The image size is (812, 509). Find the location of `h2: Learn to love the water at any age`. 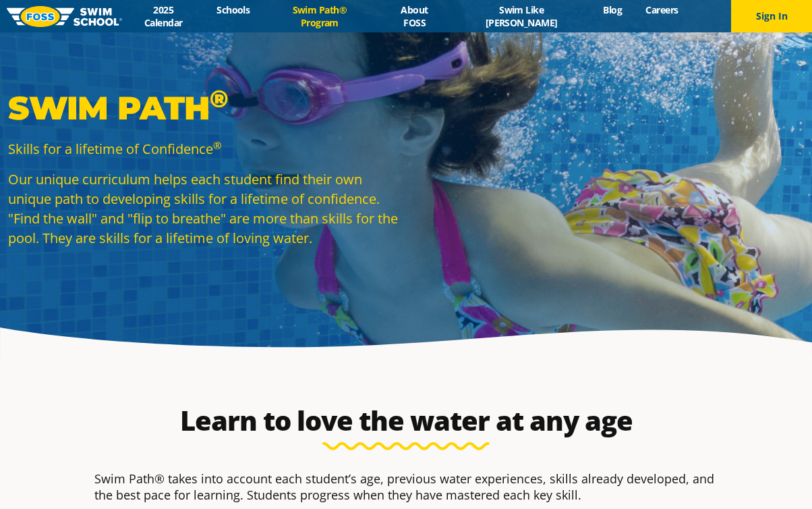

h2: Learn to love the water at any age is located at coordinates (406, 420).